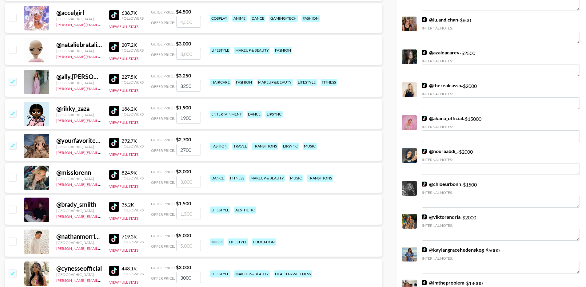 The width and height of the screenshot is (586, 287). I want to click on div: @ cynesseofficial, so click(79, 269).